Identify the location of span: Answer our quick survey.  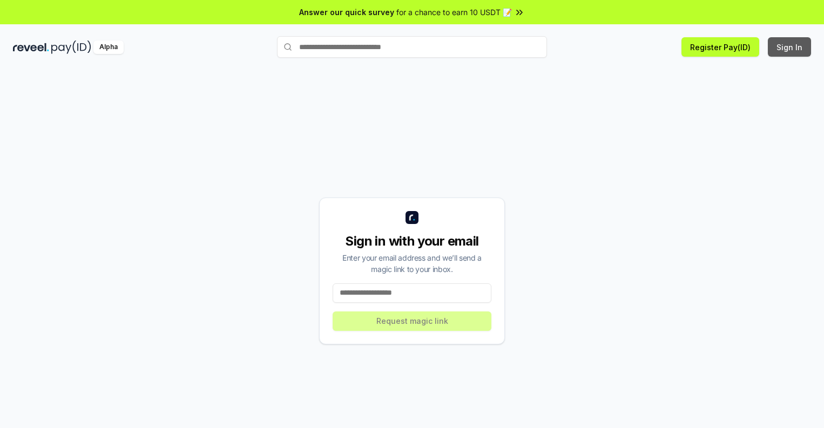
(347, 12).